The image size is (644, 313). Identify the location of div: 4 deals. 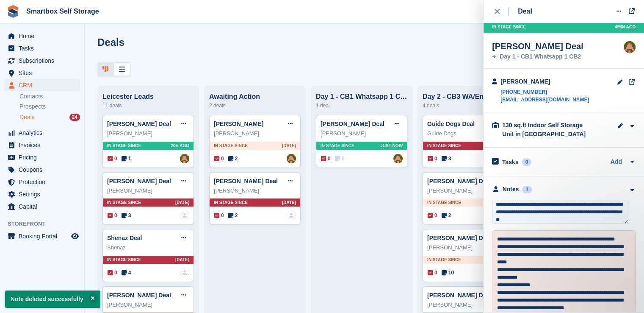
(468, 106).